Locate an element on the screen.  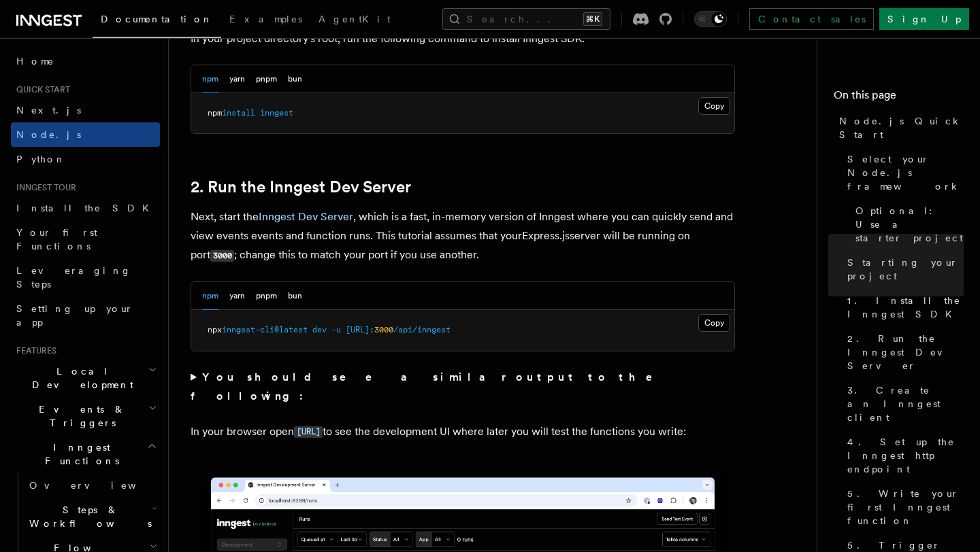
span: dev is located at coordinates (319, 330).